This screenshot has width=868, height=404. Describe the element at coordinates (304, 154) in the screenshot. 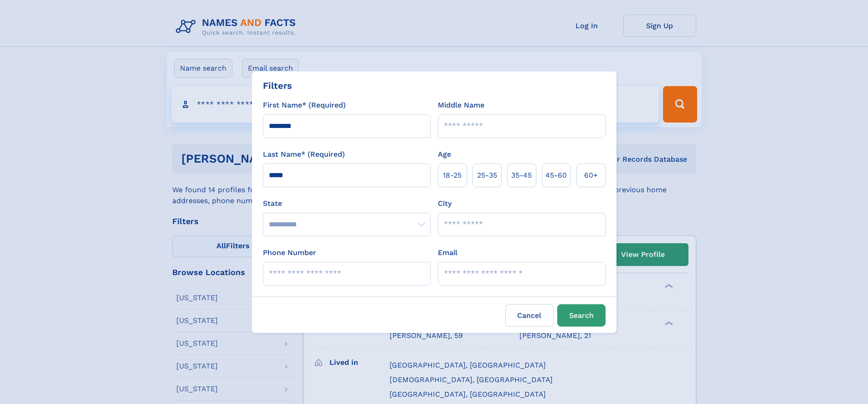

I see `label: Last Name* (Required)` at that location.